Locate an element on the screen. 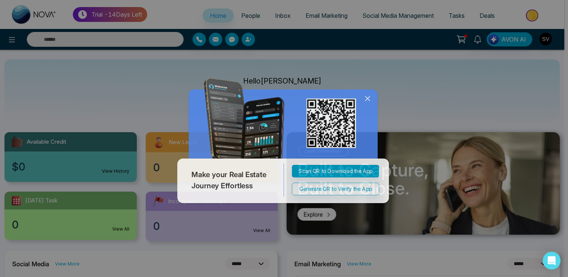 This screenshot has height=277, width=568. div: Make your Real Estate Journey Effortless is located at coordinates (223, 186).